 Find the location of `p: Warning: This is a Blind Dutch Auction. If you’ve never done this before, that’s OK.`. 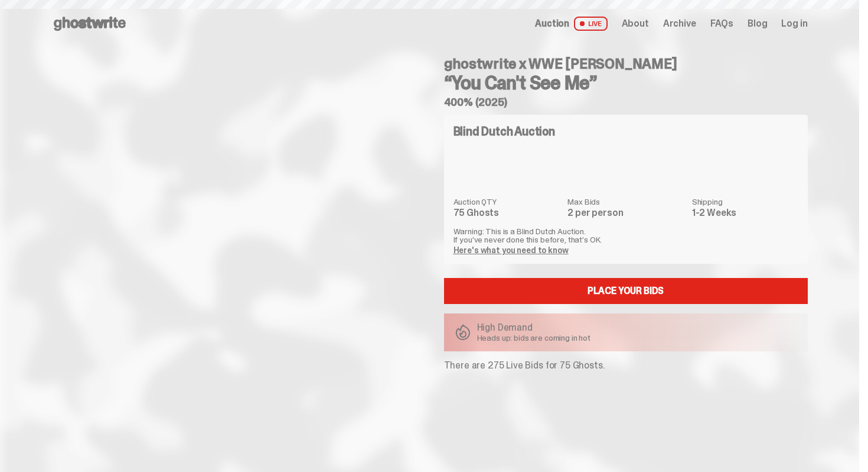

p: Warning: This is a Blind Dutch Auction. If you’ve never done this before, that’s OK. is located at coordinates (626, 236).